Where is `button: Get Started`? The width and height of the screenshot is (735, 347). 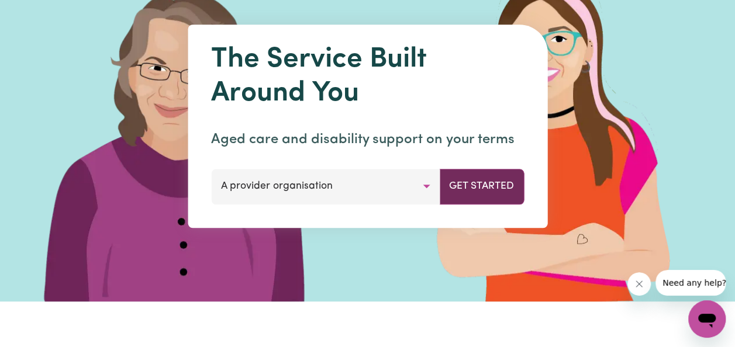
button: Get Started is located at coordinates (481, 187).